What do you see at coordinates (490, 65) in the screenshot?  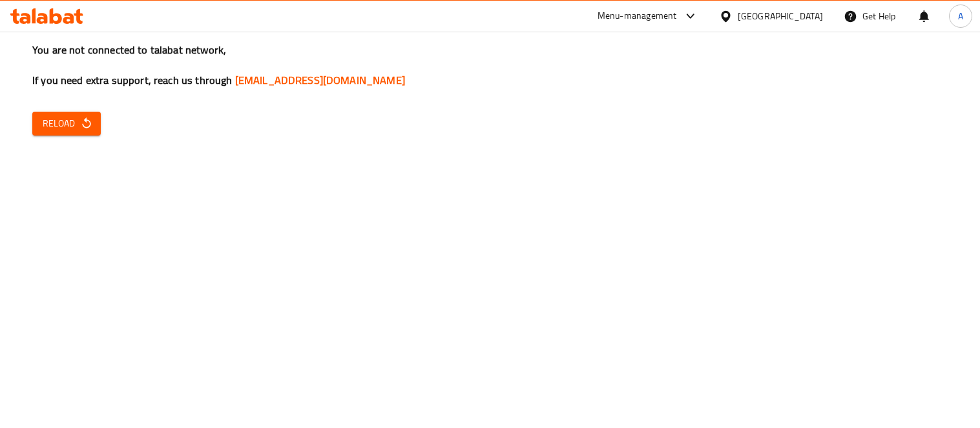 I see `h3: You are not connected to talabat network, If you need extra support, reach us through` at bounding box center [490, 65].